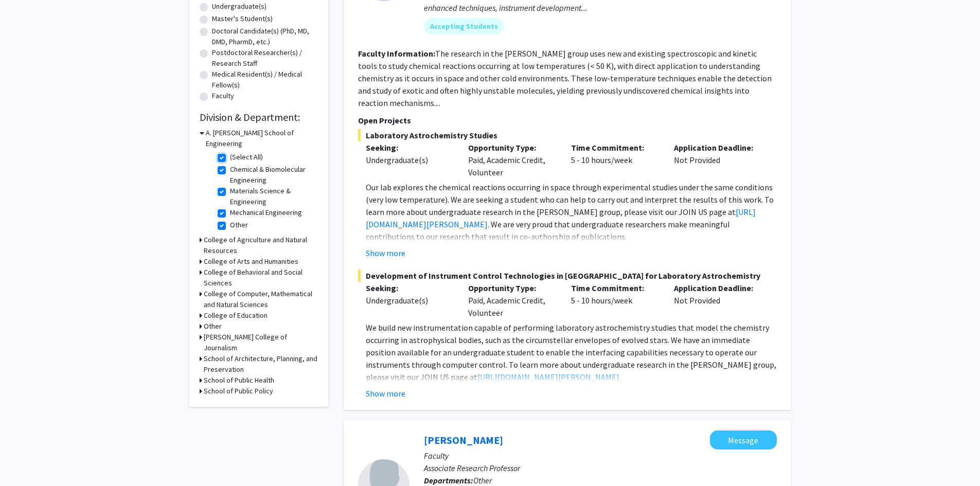  What do you see at coordinates (261, 278) in the screenshot?
I see `h3: College of Behavioral and Social Sciences` at bounding box center [261, 278].